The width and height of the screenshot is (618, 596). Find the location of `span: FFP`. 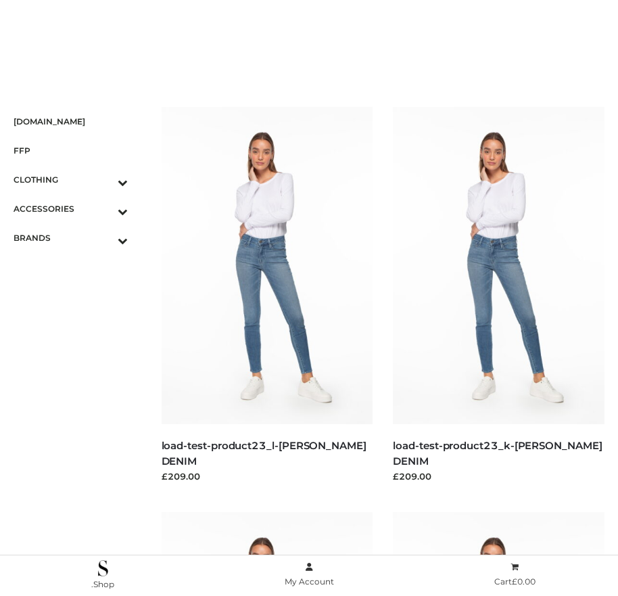

span: FFP is located at coordinates (70, 150).